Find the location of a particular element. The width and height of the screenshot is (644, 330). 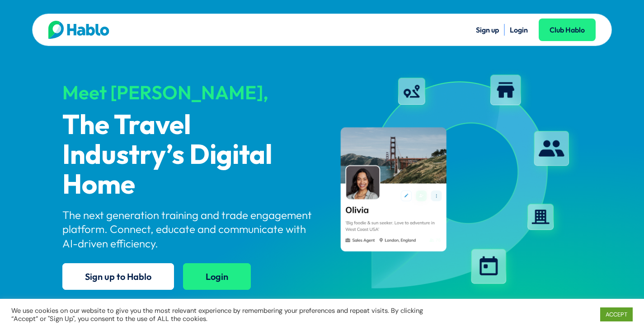

a: ACCEPT is located at coordinates (616, 314).